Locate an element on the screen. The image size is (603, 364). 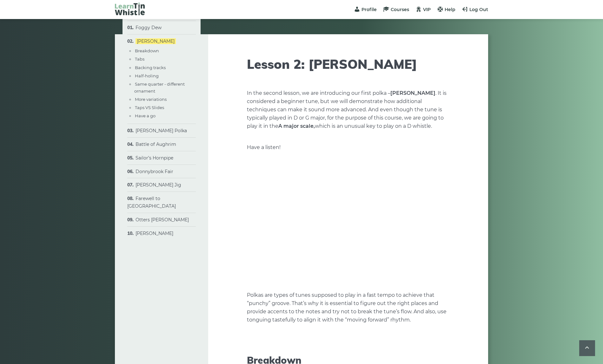
a: Foggy Dew is located at coordinates (148, 28).